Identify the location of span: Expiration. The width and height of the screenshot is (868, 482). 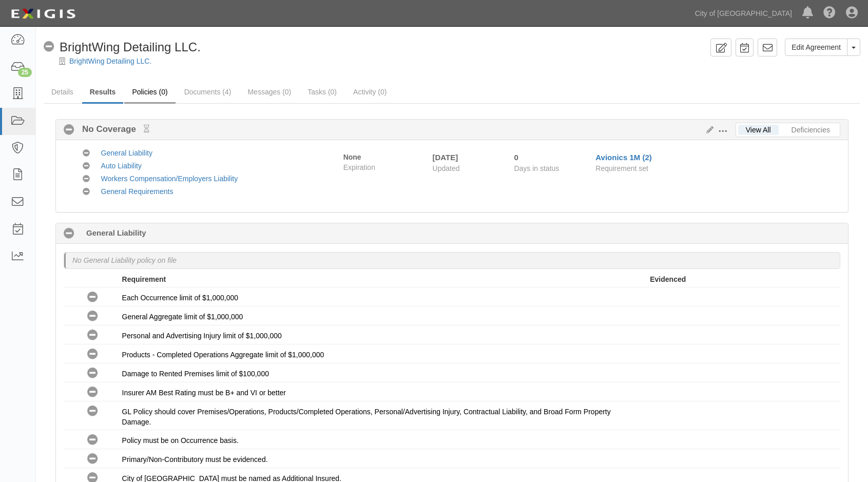
(384, 167).